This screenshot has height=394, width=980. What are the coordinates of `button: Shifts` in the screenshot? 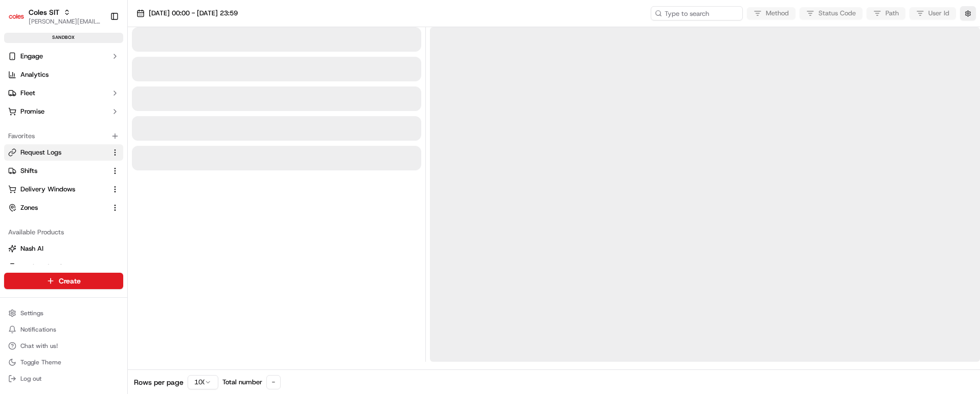 It's located at (63, 171).